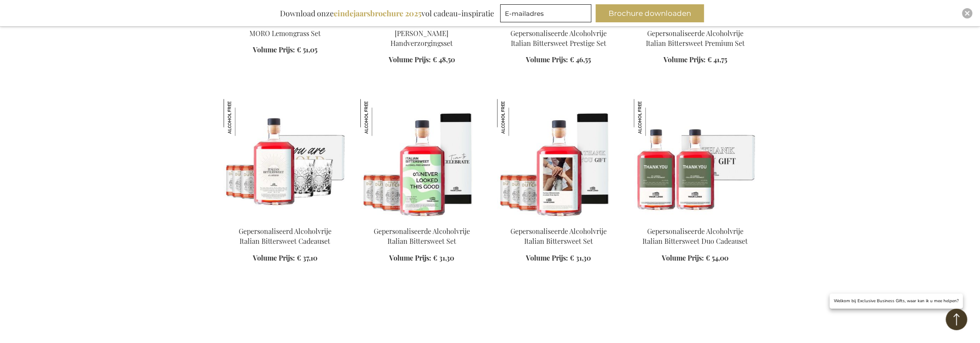 This screenshot has width=980, height=343. I want to click on div: Close, so click(967, 13).